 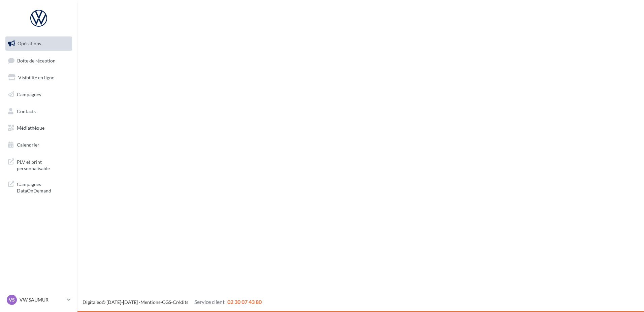 I want to click on span: Service client, so click(x=209, y=302).